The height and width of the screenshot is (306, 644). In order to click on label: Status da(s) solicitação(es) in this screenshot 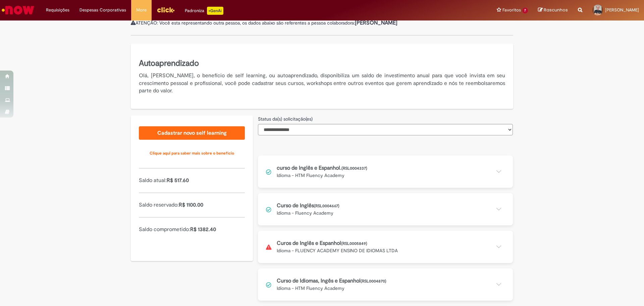, I will do `click(285, 119)`.